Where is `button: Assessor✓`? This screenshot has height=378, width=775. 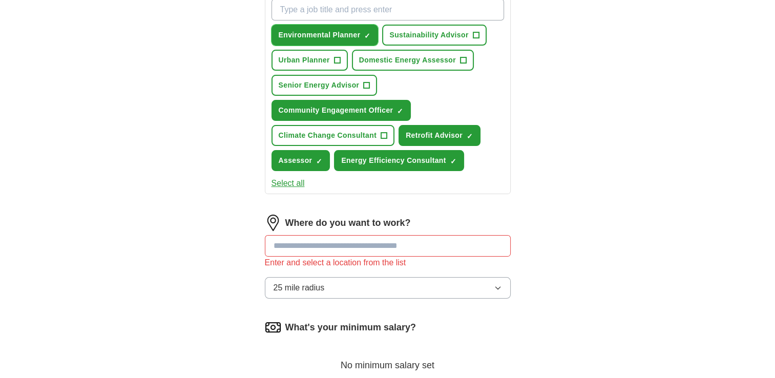 button: Assessor✓ is located at coordinates (300, 160).